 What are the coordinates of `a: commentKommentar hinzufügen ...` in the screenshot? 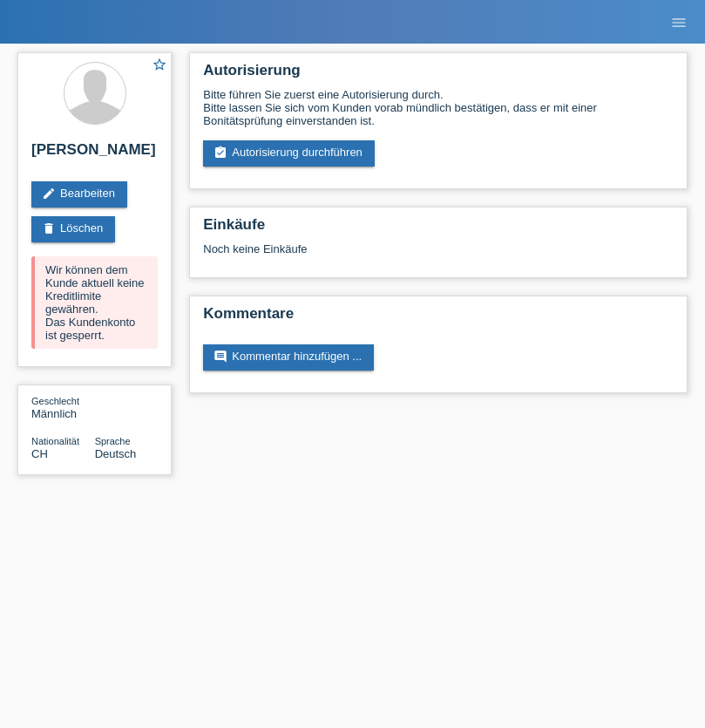 It's located at (288, 357).